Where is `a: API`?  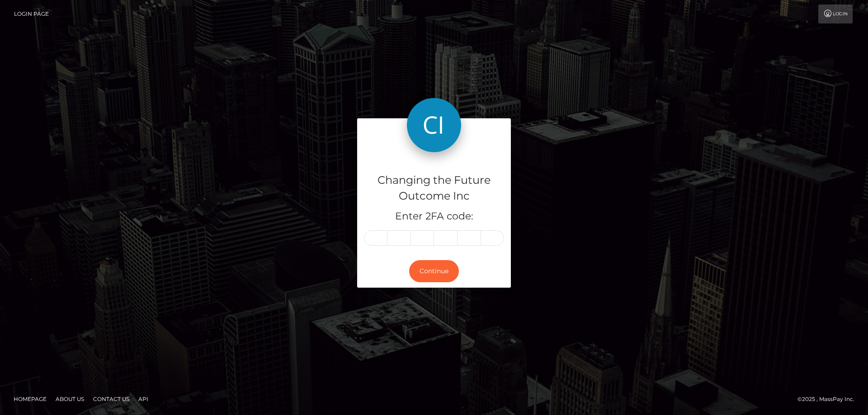
a: API is located at coordinates (143, 399).